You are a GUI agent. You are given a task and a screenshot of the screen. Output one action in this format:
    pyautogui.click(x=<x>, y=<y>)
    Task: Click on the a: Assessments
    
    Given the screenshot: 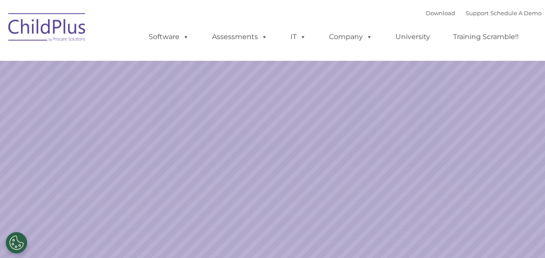 What is the action you would take?
    pyautogui.click(x=240, y=37)
    